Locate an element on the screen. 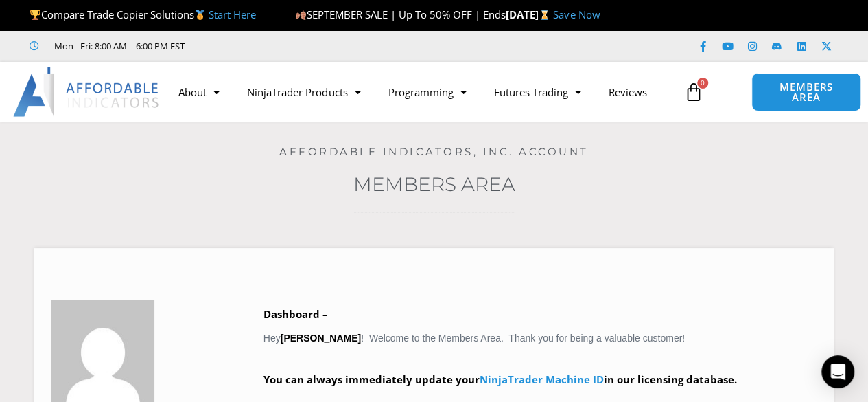 This screenshot has width=868, height=402. div: Open Intercom Messenger is located at coordinates (838, 372).